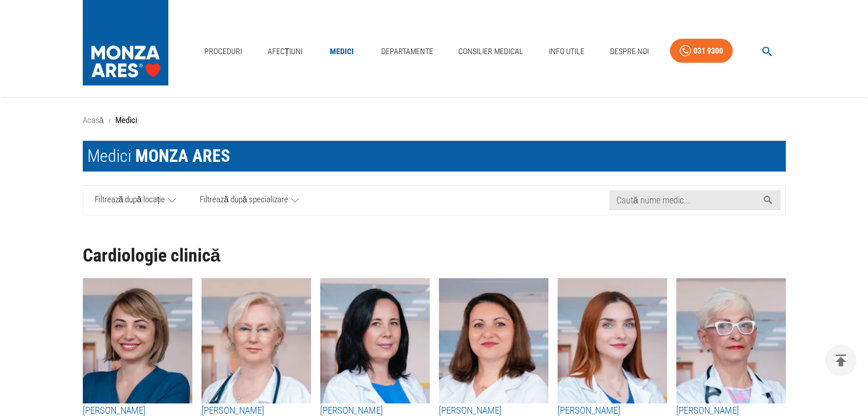 This screenshot has width=868, height=416. I want to click on span: Filtrează după locație, so click(130, 200).